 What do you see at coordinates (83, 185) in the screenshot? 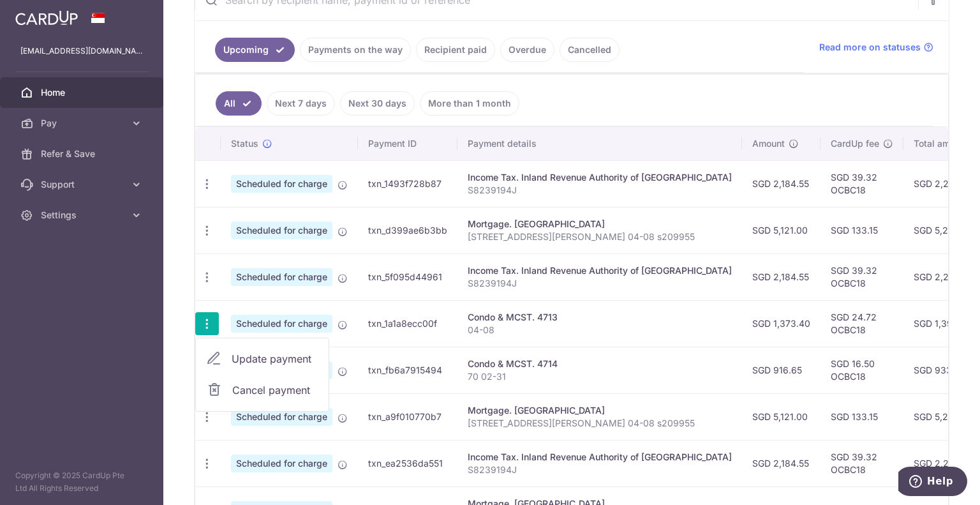
I see `span: Support` at bounding box center [83, 185].